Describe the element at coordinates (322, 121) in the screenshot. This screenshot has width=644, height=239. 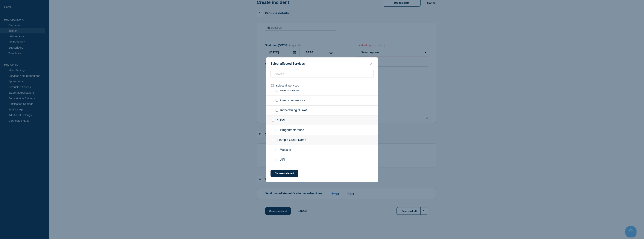
I see `div: Kurser` at that location.